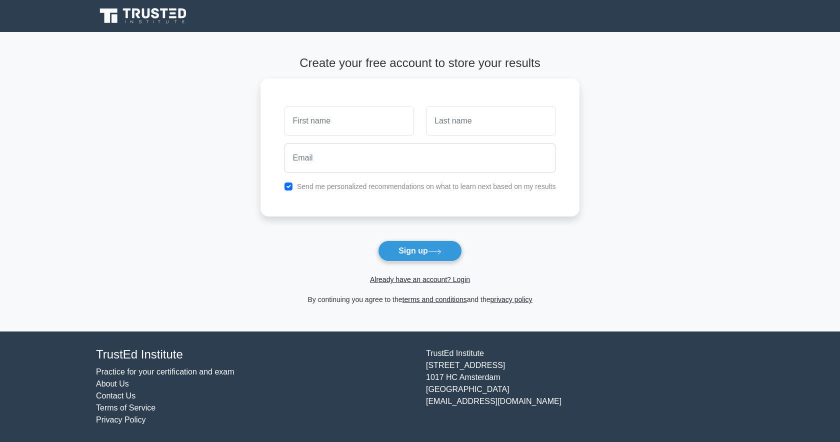  I want to click on a: Privacy Policy, so click(121, 419).